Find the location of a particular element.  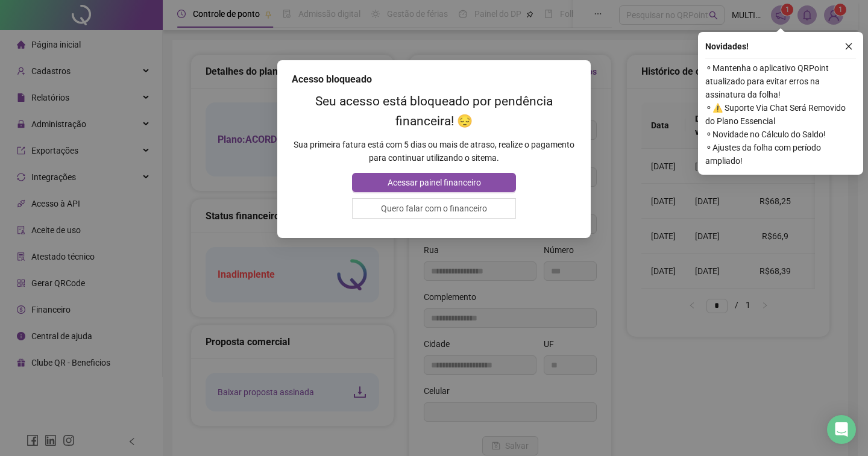

button: Quero falar com o financeiro is located at coordinates (433, 208).